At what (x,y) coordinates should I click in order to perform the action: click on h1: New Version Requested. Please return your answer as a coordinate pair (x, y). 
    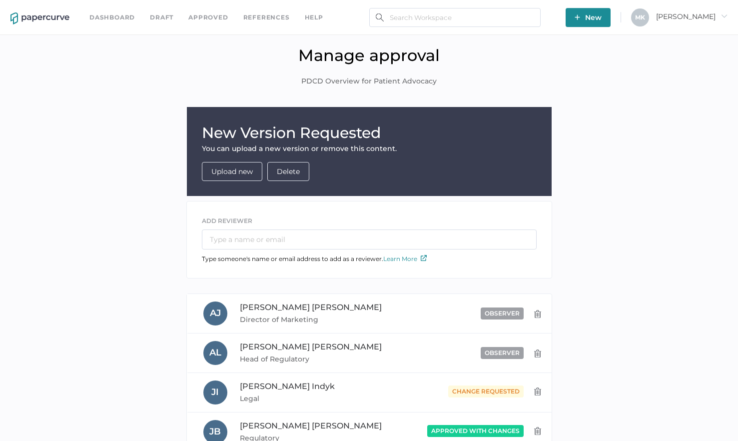
    Looking at the image, I should click on (369, 133).